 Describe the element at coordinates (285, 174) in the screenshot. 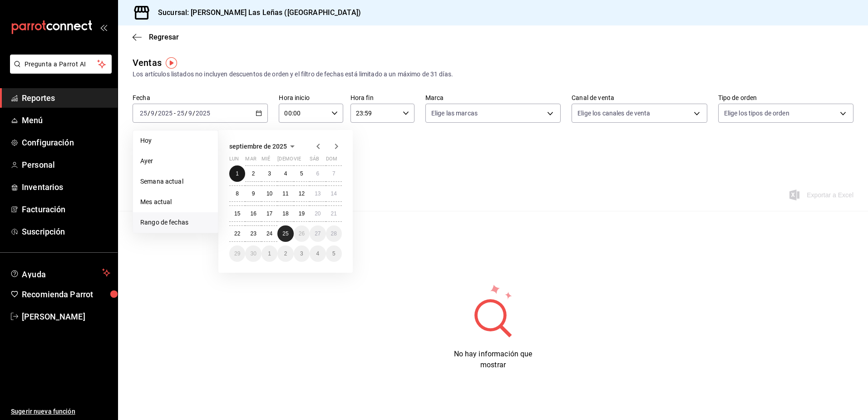

I see `button: 4 de septiembre de 2025` at that location.